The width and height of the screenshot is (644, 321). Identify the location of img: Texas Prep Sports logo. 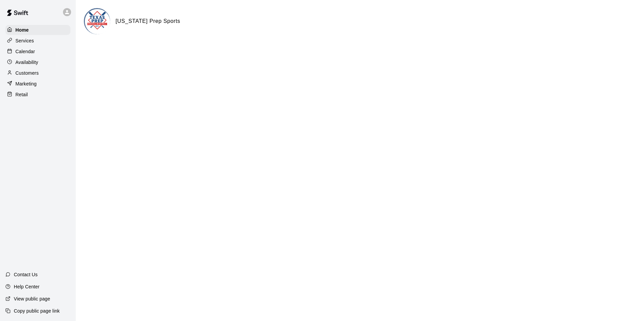
(97, 21).